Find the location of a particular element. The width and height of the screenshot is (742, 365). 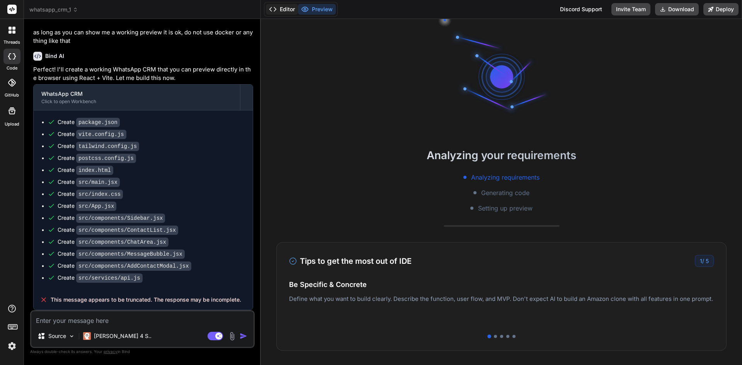

div: Discord Support is located at coordinates (581, 9).